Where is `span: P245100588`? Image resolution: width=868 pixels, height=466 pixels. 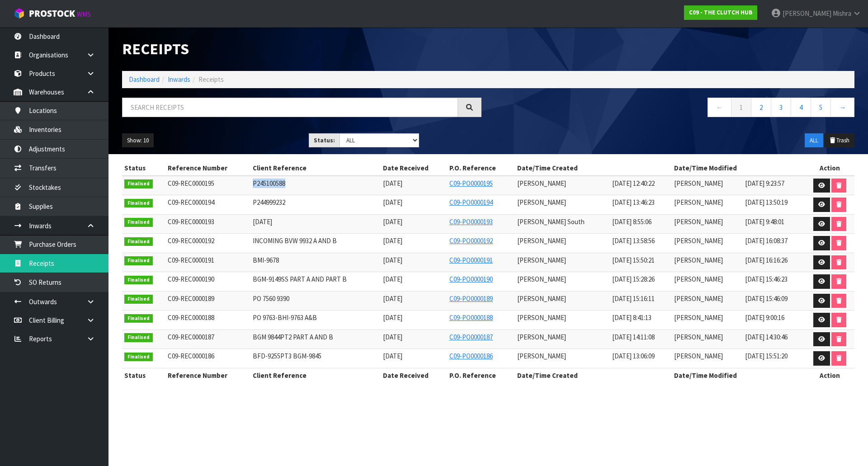
span: P245100588 is located at coordinates (269, 183).